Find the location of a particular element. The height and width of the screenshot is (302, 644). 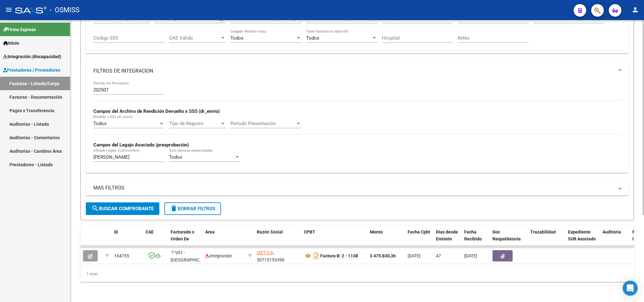

datatable-header-cell: Fecha Cpbt is located at coordinates (419, 239).